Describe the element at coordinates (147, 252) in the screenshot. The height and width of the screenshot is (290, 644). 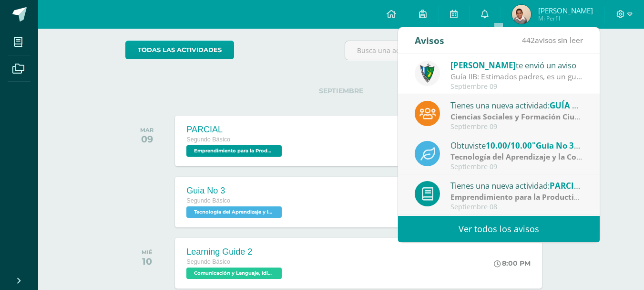
I see `div: MIÉ` at that location.